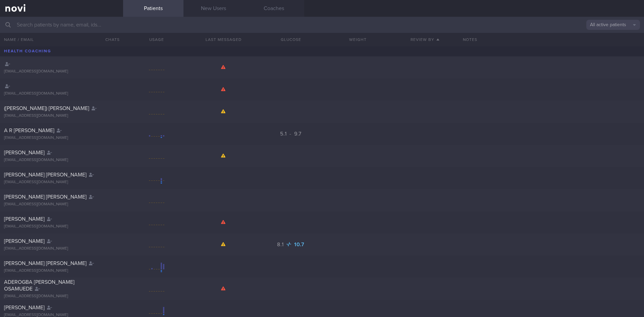  Describe the element at coordinates (291, 40) in the screenshot. I see `button: Glucose` at that location.